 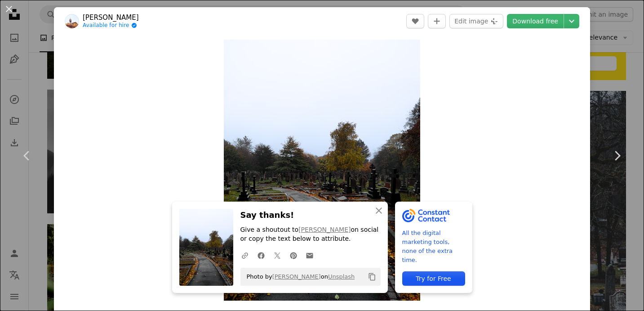 What do you see at coordinates (434, 246) in the screenshot?
I see `span: All the digital marketing tools, none of the extra time.` at bounding box center [434, 246].